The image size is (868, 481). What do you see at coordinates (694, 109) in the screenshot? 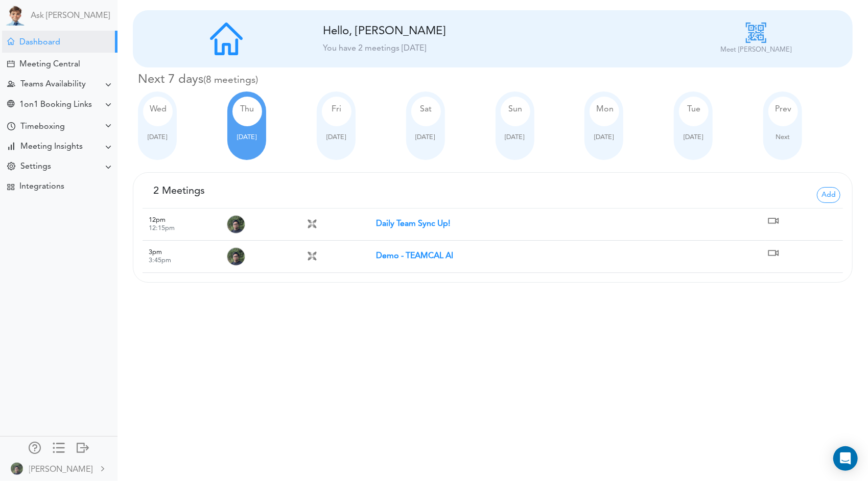
I see `span: Tue` at bounding box center [694, 109].